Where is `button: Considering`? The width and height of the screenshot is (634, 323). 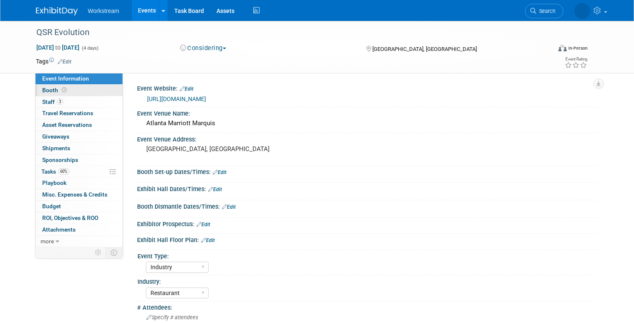 button: Considering is located at coordinates (203, 48).